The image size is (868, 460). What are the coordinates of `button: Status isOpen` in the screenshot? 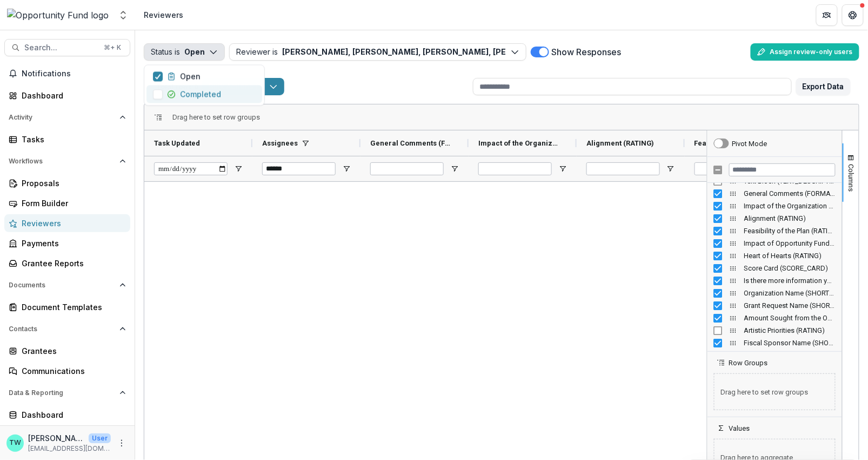 It's located at (184, 52).